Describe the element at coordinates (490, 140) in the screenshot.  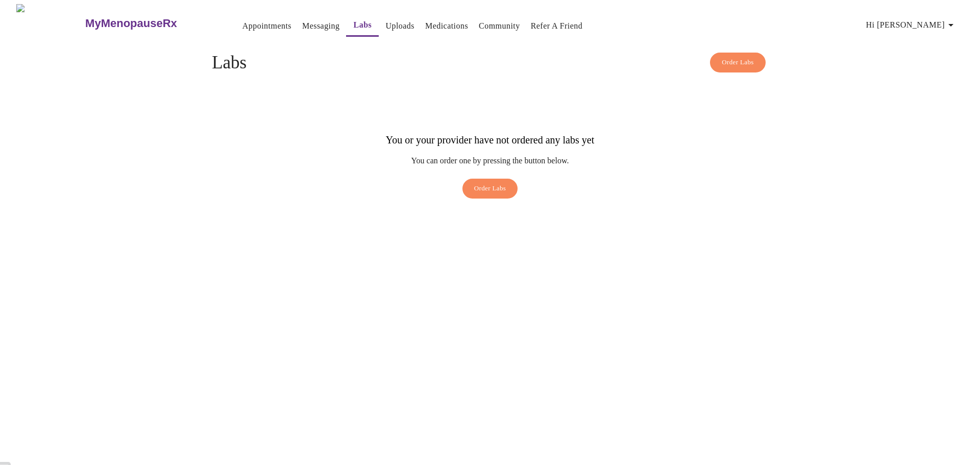
I see `h3: You or your provider have not ordered any labs yet` at that location.